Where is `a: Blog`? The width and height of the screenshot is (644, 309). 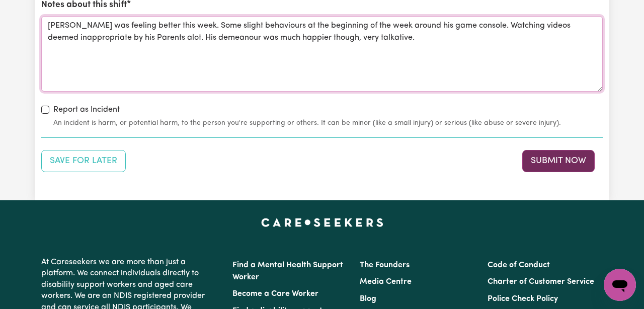 a: Blog is located at coordinates (368, 299).